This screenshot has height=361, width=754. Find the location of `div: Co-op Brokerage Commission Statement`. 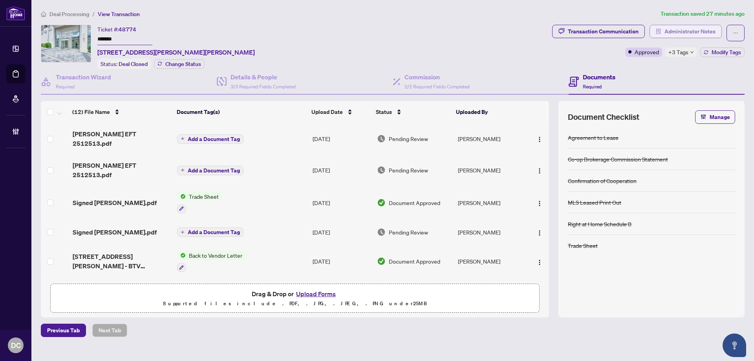

div: Co-op Brokerage Commission Statement is located at coordinates (618, 159).